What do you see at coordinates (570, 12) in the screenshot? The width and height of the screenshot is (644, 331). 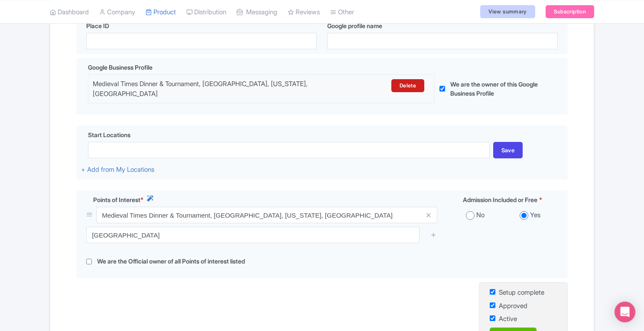 I see `a: Subscription` at bounding box center [570, 12].